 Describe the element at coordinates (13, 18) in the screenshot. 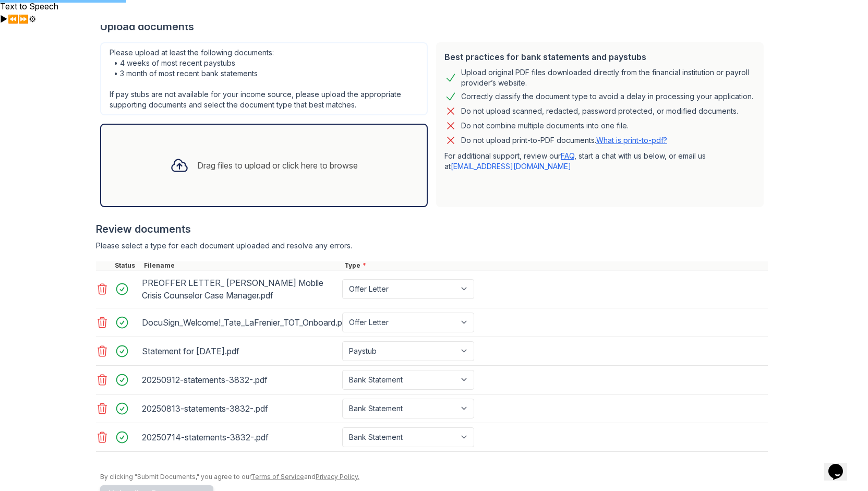

I see `button: Previous` at that location.